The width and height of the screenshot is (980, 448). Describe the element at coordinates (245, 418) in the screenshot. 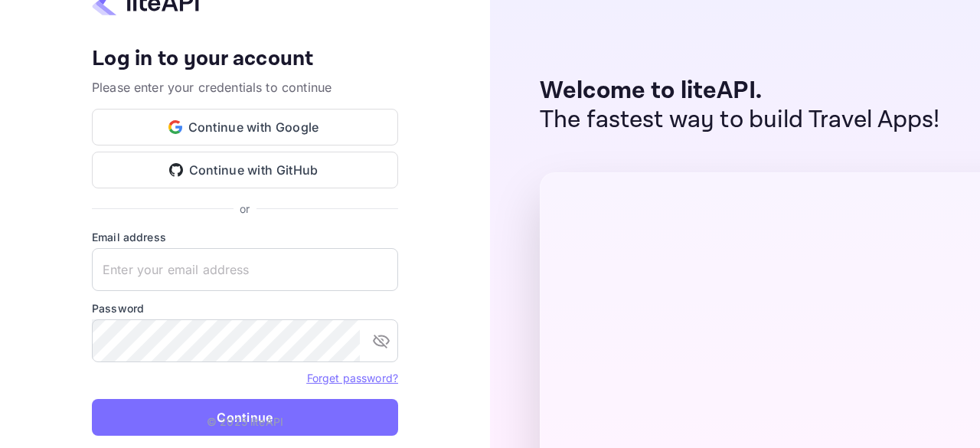

I see `button: Continue` at that location.